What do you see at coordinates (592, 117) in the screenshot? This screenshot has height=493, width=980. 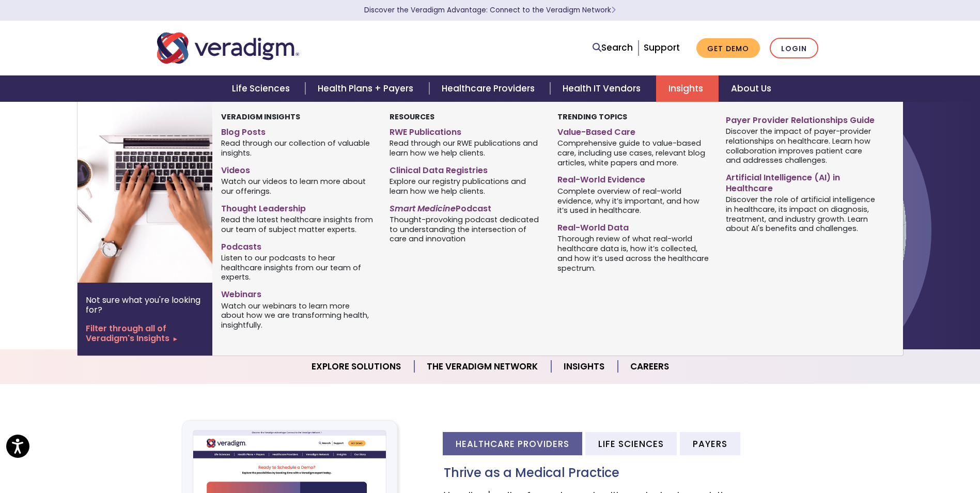 I see `strong: Trending Topics` at bounding box center [592, 117].